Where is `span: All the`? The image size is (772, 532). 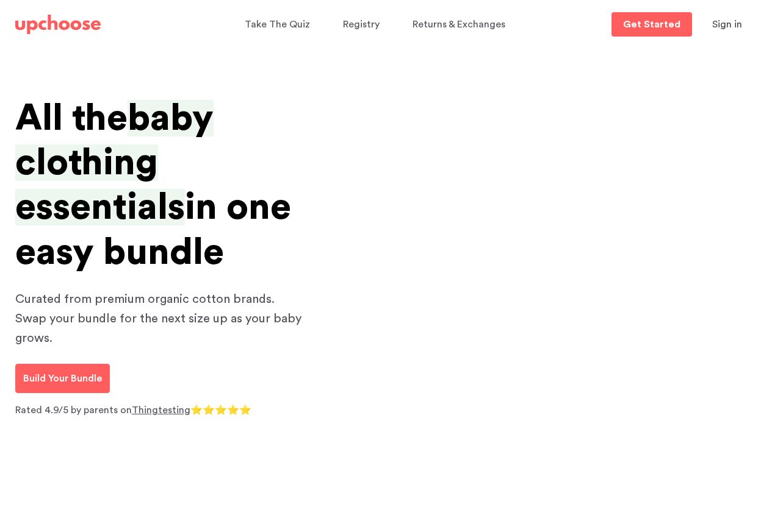
span: All the is located at coordinates (72, 118).